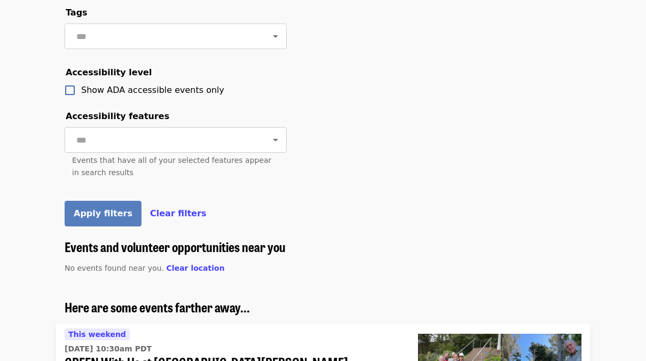 The height and width of the screenshot is (361, 646). What do you see at coordinates (97, 334) in the screenshot?
I see `span: This weekend` at bounding box center [97, 334].